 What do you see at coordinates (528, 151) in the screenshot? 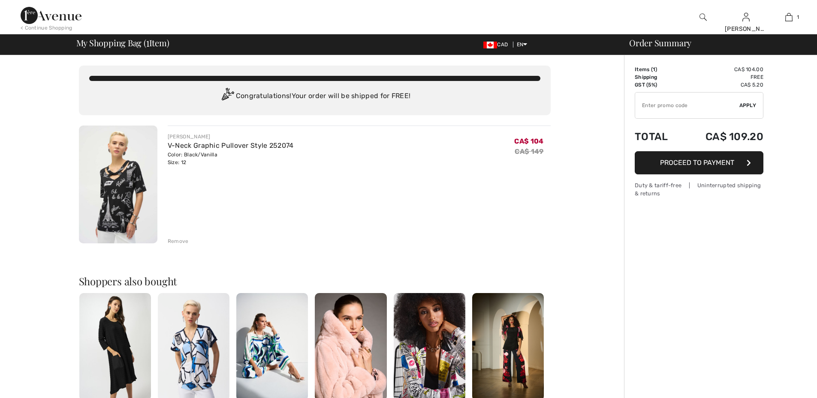
I see `s: CA$ 149` at bounding box center [528, 151].